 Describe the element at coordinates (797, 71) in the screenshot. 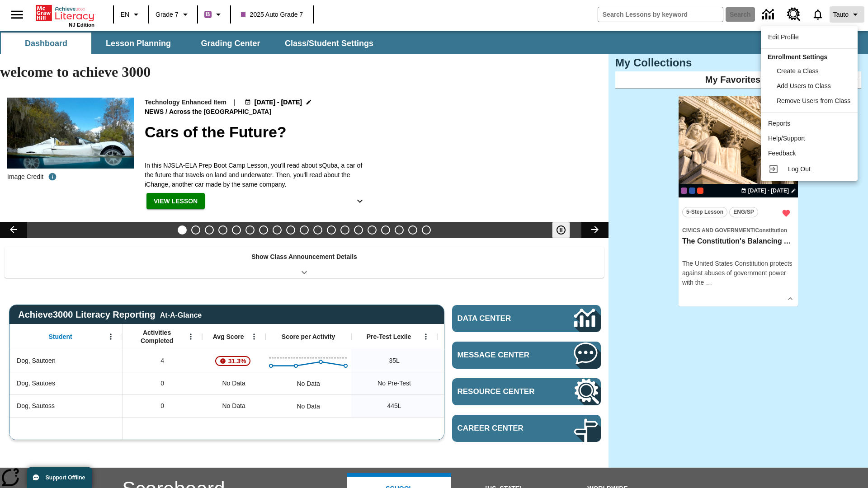

I see `span: Create a Class` at that location.